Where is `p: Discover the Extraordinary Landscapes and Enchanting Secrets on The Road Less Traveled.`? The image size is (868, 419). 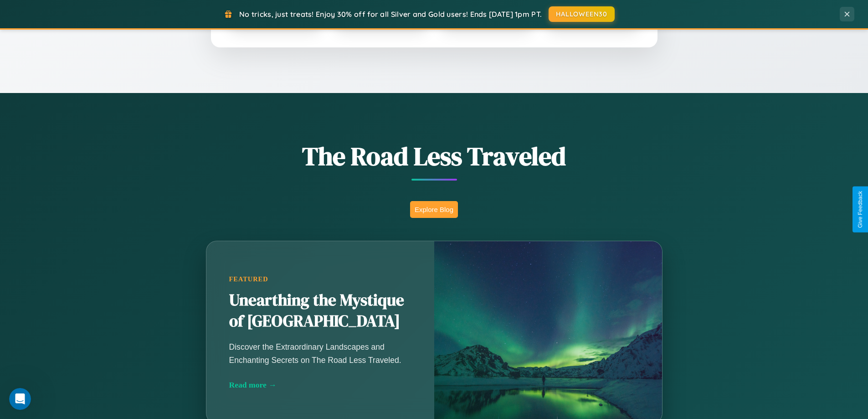
p: Discover the Extraordinary Landscapes and Enchanting Secrets on The Road Less Traveled. is located at coordinates (320, 353).